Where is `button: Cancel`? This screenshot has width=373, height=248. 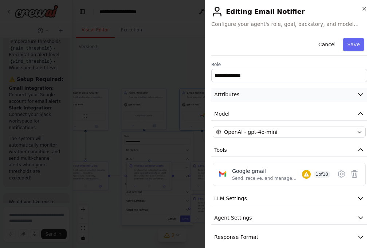 button: Cancel is located at coordinates (327, 44).